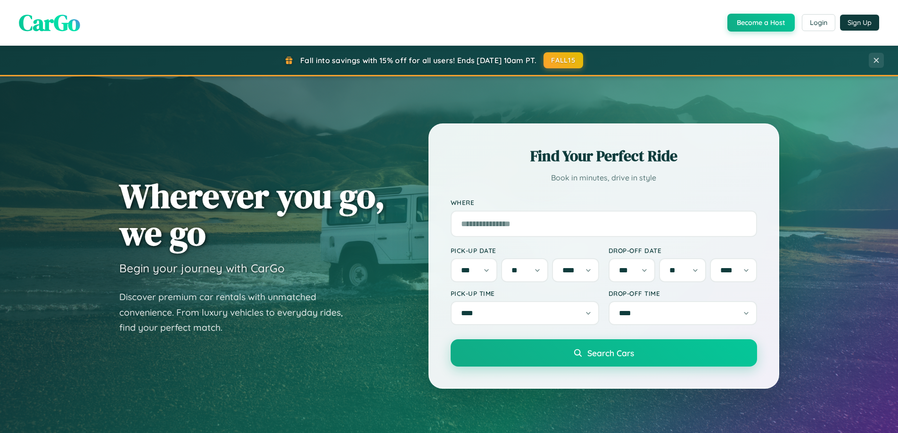 The height and width of the screenshot is (433, 898). What do you see at coordinates (683, 250) in the screenshot?
I see `label: Drop-off Date` at bounding box center [683, 250].